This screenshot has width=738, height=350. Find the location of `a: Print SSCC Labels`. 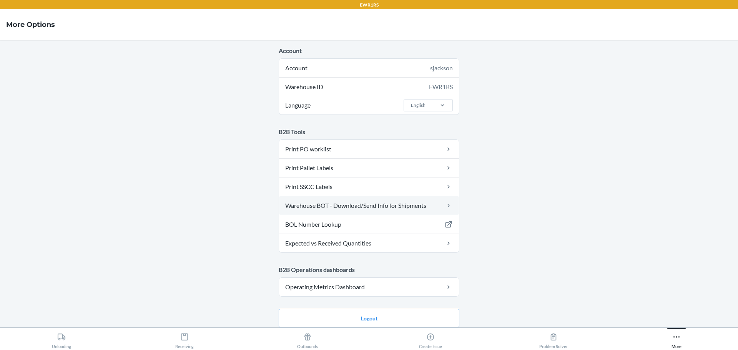

a: Print SSCC Labels is located at coordinates (369, 187).